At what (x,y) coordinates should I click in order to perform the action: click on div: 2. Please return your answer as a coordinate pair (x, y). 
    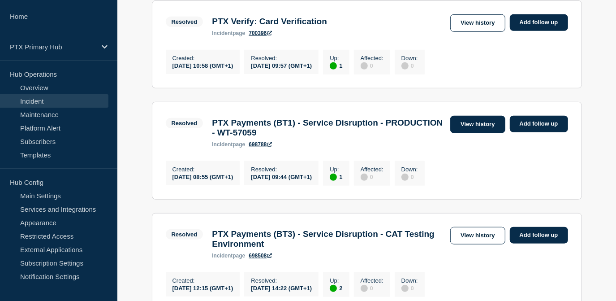
    Looking at the image, I should click on (336, 288).